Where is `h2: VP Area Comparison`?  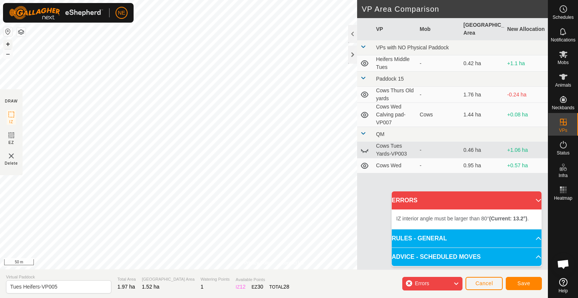 h2: VP Area Comparison is located at coordinates (455, 9).